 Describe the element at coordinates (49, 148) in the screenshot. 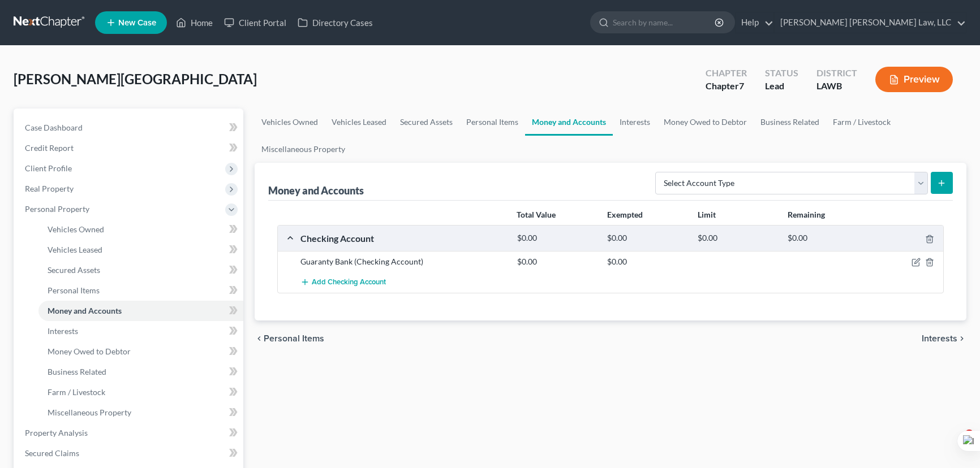

I see `span: Credit Report` at that location.